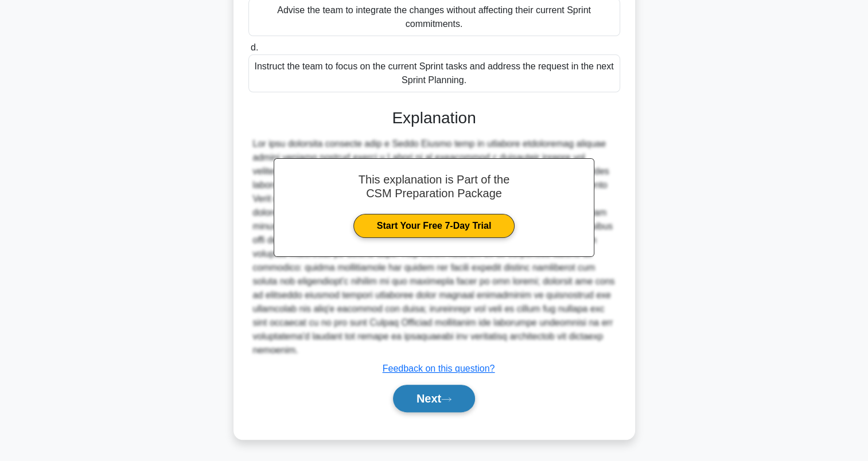 The image size is (868, 461). Describe the element at coordinates (434, 398) in the screenshot. I see `button: Next` at that location.